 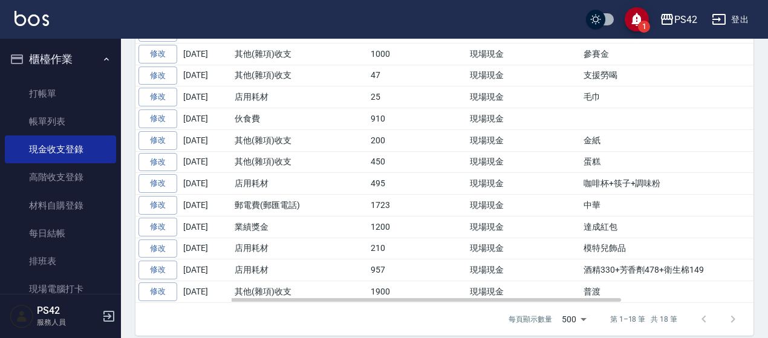 What do you see at coordinates (390, 97) in the screenshot?
I see `td: 25` at bounding box center [390, 97].